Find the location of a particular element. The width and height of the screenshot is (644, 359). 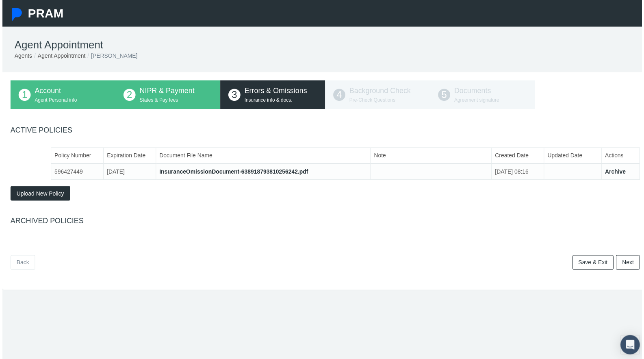

a: Archive is located at coordinates (617, 173).